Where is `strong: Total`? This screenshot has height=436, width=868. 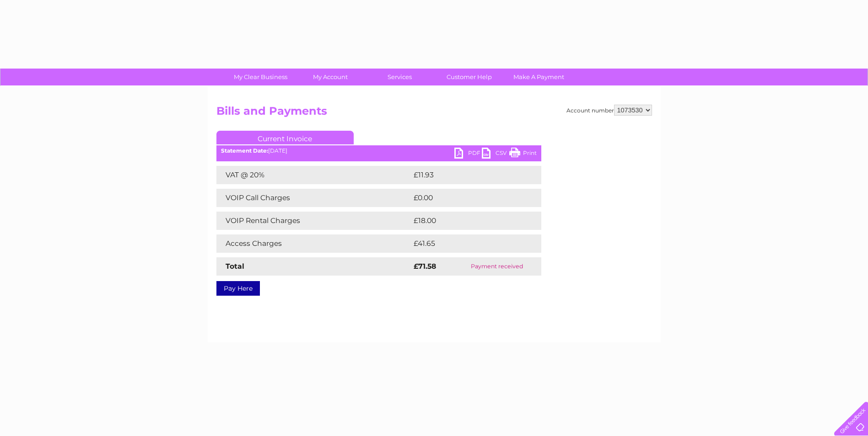 strong: Total is located at coordinates (234, 266).